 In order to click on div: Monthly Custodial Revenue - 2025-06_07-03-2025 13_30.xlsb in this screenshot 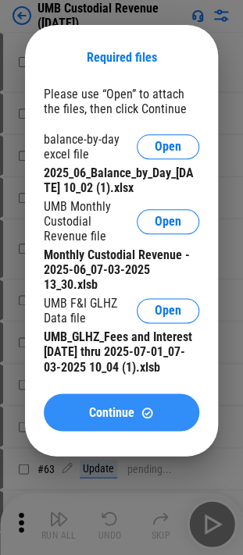, I will do `click(121, 270)`.